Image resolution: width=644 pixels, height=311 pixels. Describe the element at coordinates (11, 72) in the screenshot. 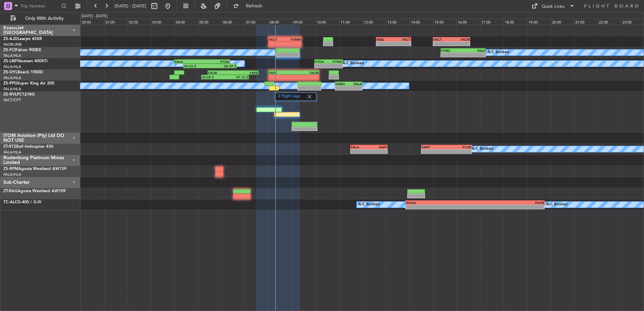

I see `span: ZS-OYL` at that location.